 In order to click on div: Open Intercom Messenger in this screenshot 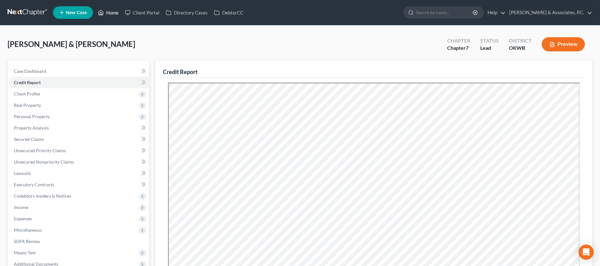, I will do `click(586, 252)`.